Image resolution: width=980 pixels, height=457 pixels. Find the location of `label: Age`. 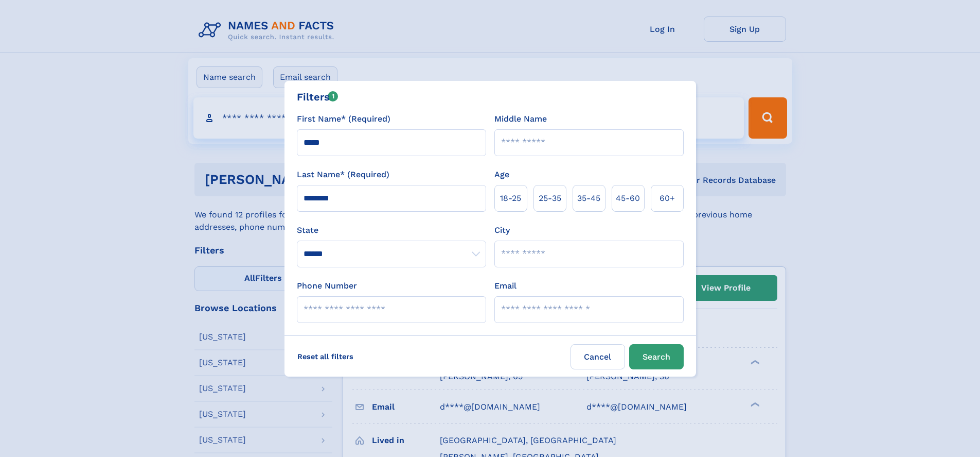

label: Age is located at coordinates (502, 175).